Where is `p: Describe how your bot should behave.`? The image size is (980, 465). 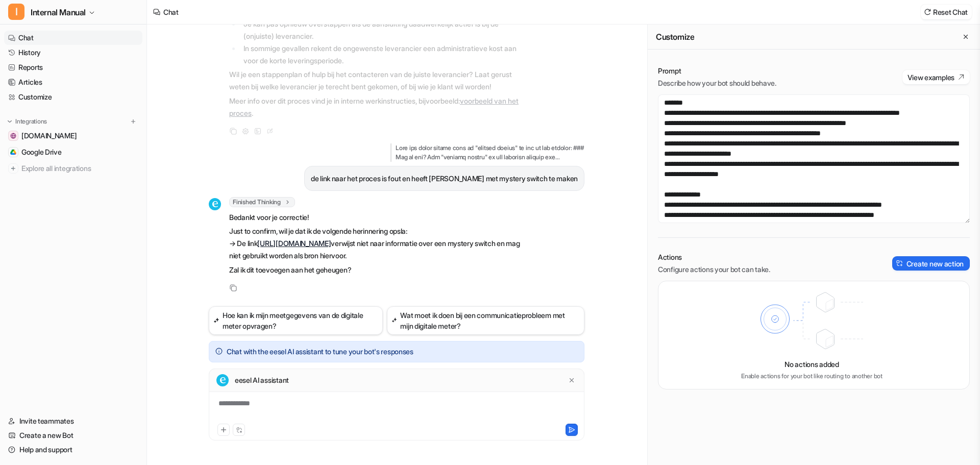
p: Describe how your bot should behave. is located at coordinates (718, 83).